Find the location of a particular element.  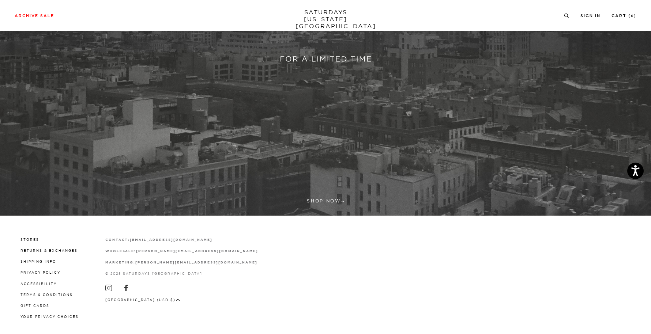

a: Archive Sale is located at coordinates (34, 16).